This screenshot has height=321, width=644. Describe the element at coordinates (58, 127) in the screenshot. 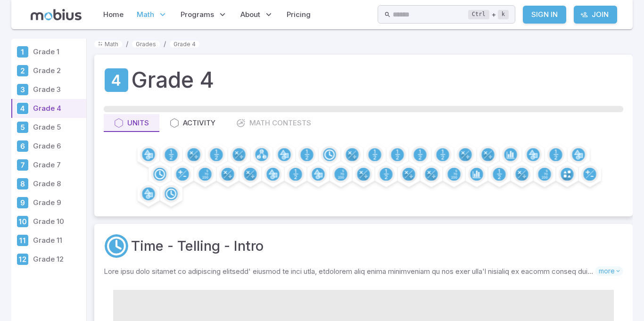

I see `p: Grade 5` at that location.